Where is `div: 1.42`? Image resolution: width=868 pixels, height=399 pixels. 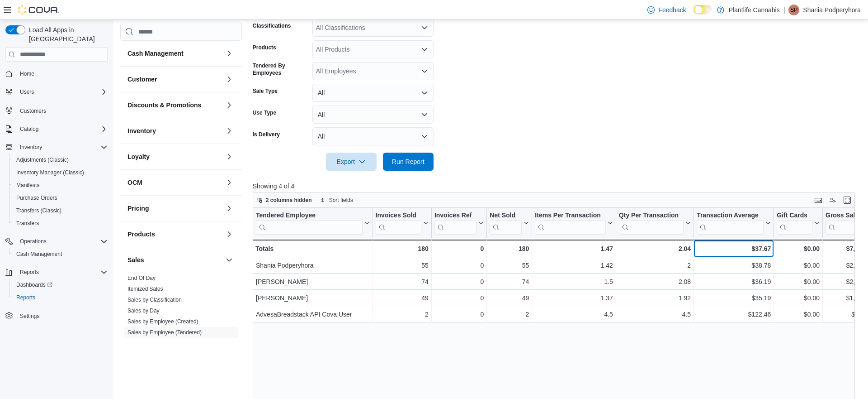 div: 1.42 is located at coordinates (574, 266).